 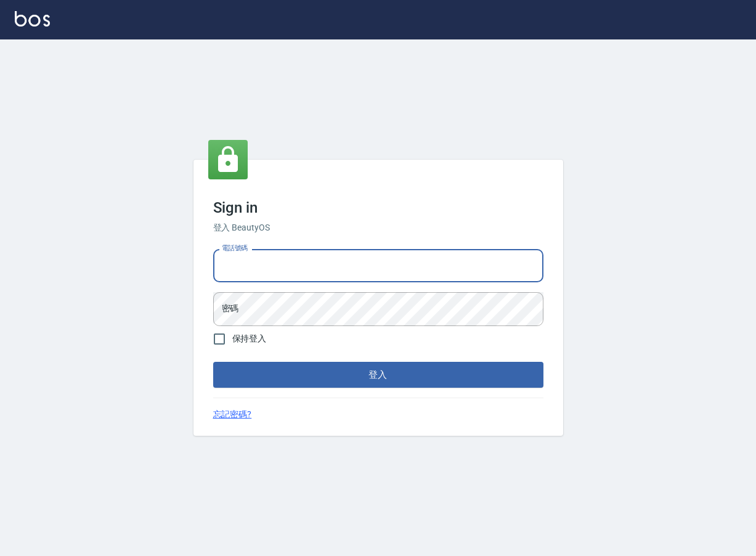 I want to click on h3: Sign in, so click(x=378, y=208).